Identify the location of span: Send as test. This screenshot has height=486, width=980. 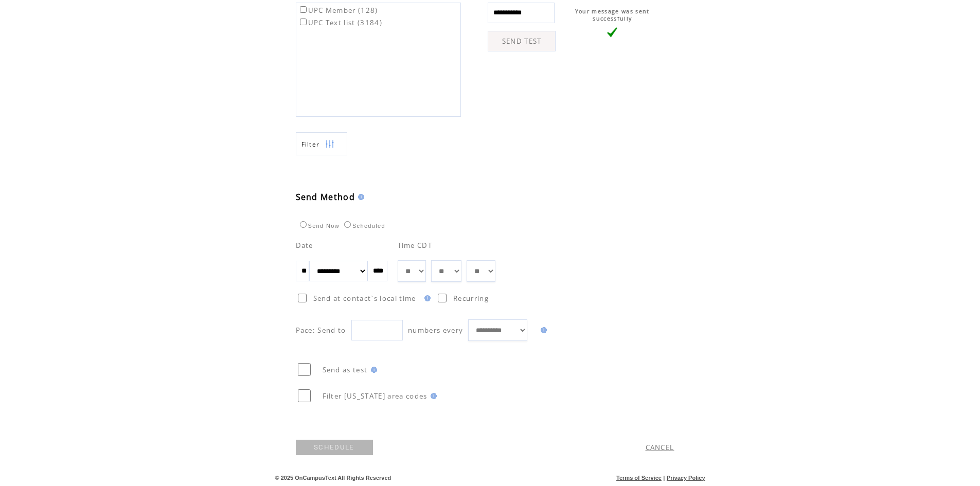
(345, 369).